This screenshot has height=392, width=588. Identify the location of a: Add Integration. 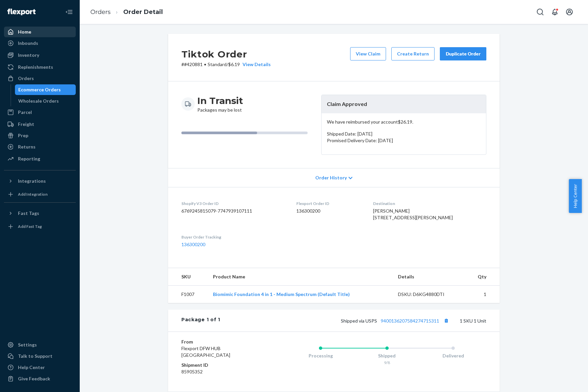
(40, 195).